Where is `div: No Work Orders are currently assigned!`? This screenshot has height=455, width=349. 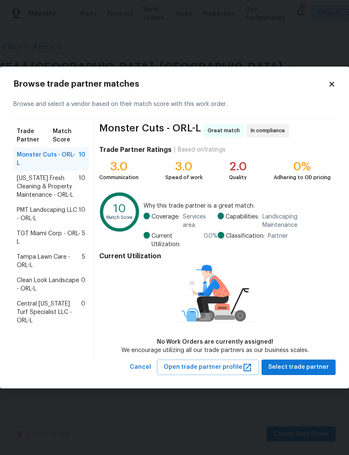 div: No Work Orders are currently assigned! is located at coordinates (215, 342).